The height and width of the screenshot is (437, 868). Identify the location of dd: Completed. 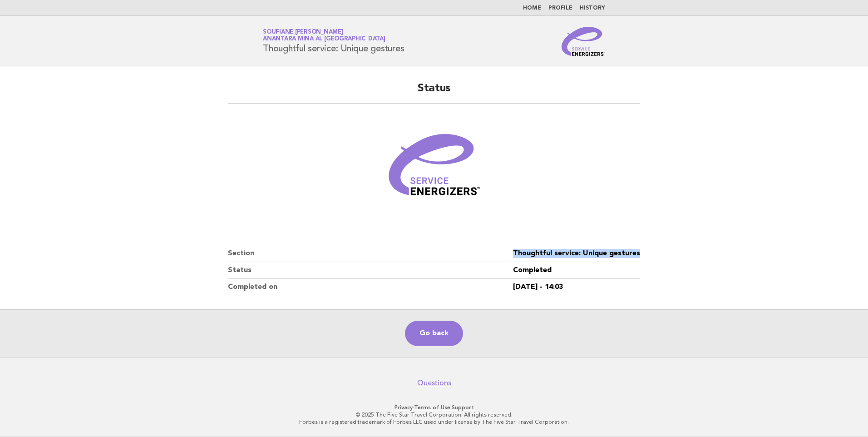
(577, 270).